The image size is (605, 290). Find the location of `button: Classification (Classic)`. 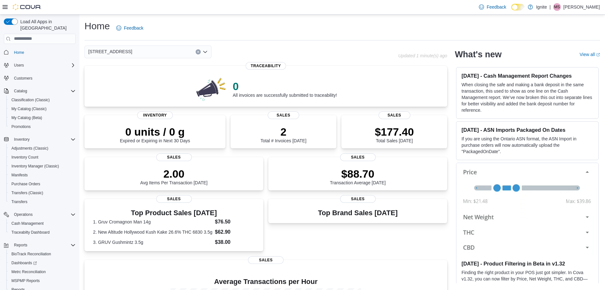

button: Classification (Classic) is located at coordinates (42, 100).